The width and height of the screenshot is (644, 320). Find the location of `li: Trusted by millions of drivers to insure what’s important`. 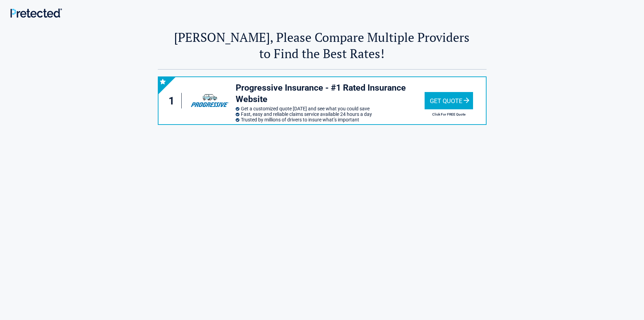

li: Trusted by millions of drivers to insure what’s important is located at coordinates (330, 120).